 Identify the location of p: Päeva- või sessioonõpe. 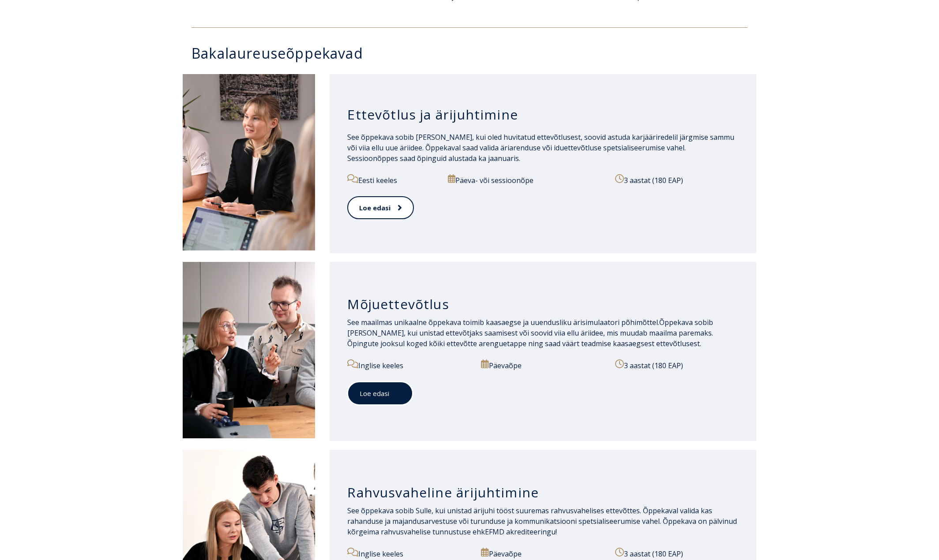
(527, 180).